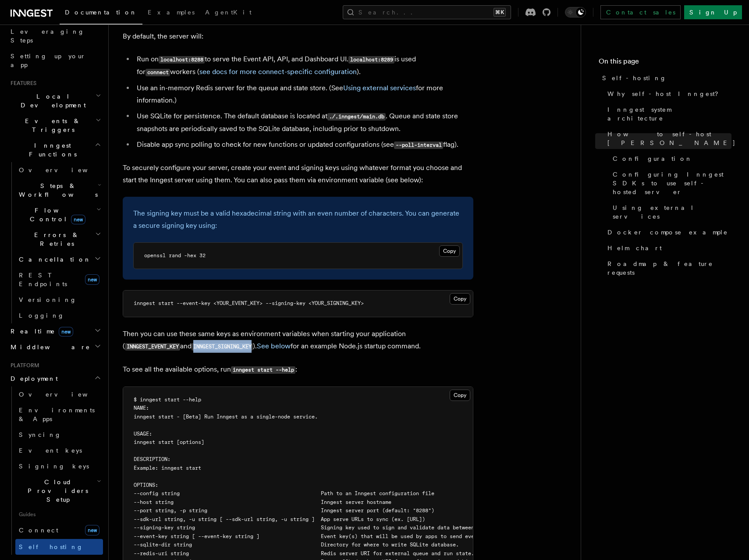 Image resolution: width=749 pixels, height=560 pixels. Describe the element at coordinates (51, 451) in the screenshot. I see `span: Event keys` at that location.